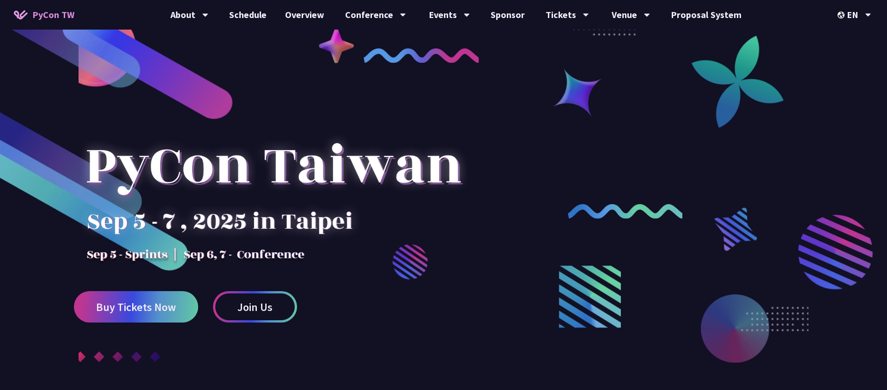 The width and height of the screenshot is (887, 390). I want to click on img: curly-2.e802c9f.png, so click(626, 211).